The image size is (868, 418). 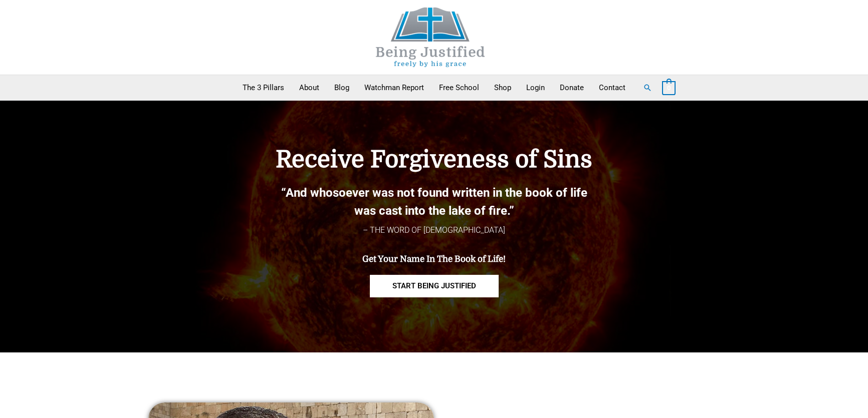 What do you see at coordinates (572, 88) in the screenshot?
I see `a: Donate` at bounding box center [572, 88].